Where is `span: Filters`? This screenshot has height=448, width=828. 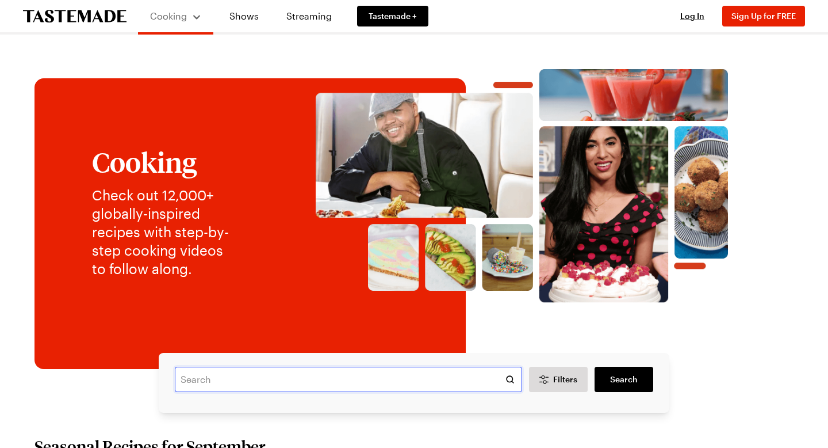 span: Filters is located at coordinates (565, 379).